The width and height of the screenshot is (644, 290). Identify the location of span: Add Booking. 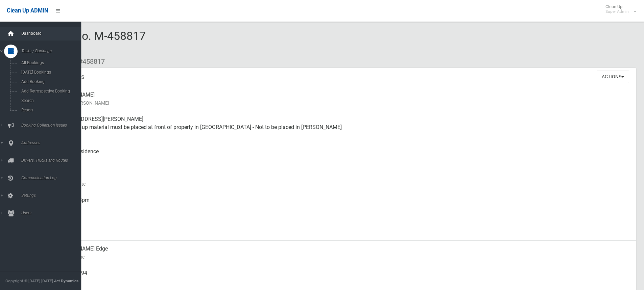
(49, 82).